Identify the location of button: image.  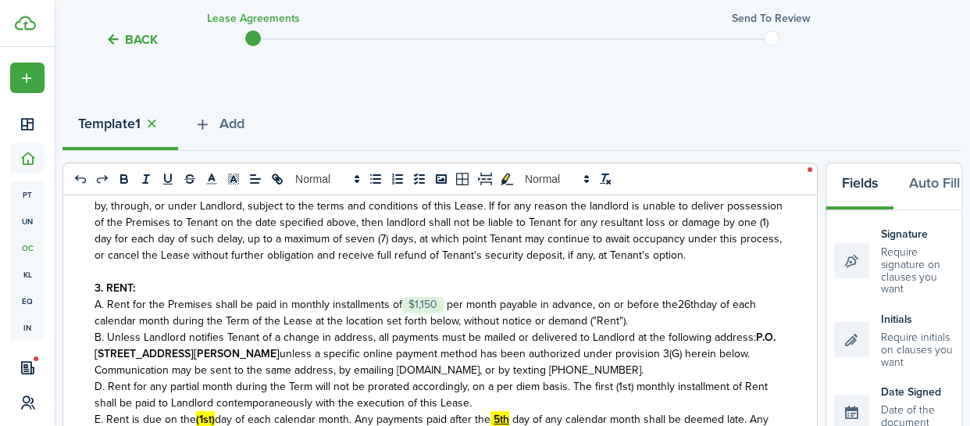
(441, 179).